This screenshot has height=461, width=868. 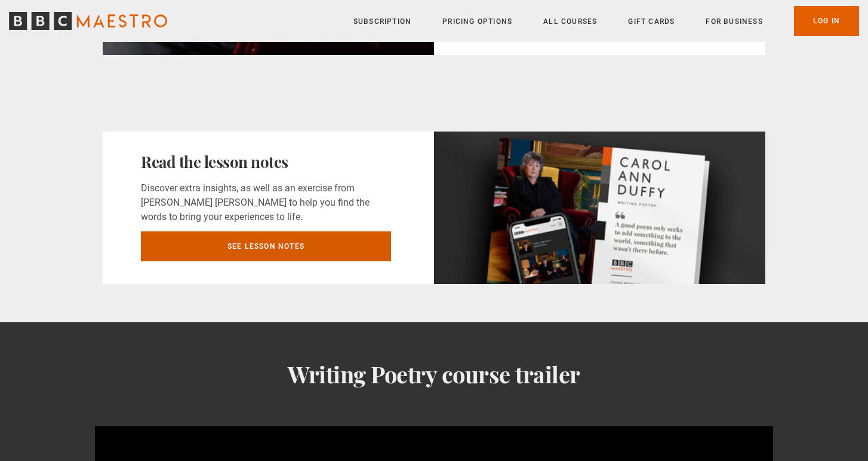 What do you see at coordinates (266, 246) in the screenshot?
I see `a: See lesson notes` at bounding box center [266, 246].